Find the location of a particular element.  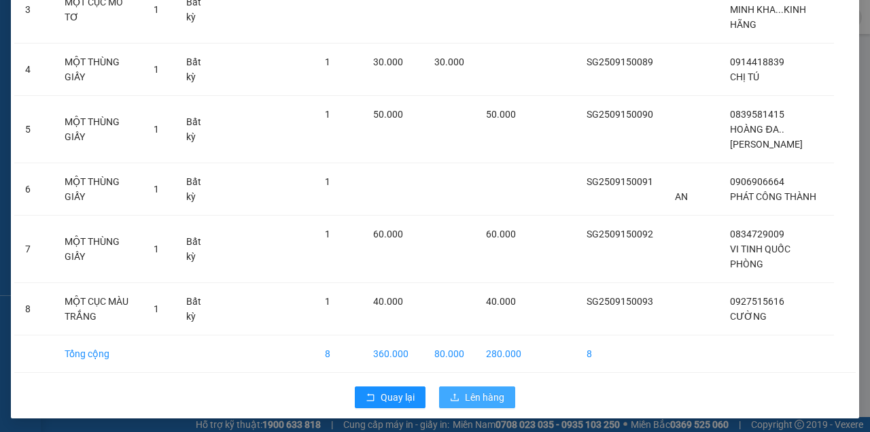

span: CƯỜNG is located at coordinates (748, 316).